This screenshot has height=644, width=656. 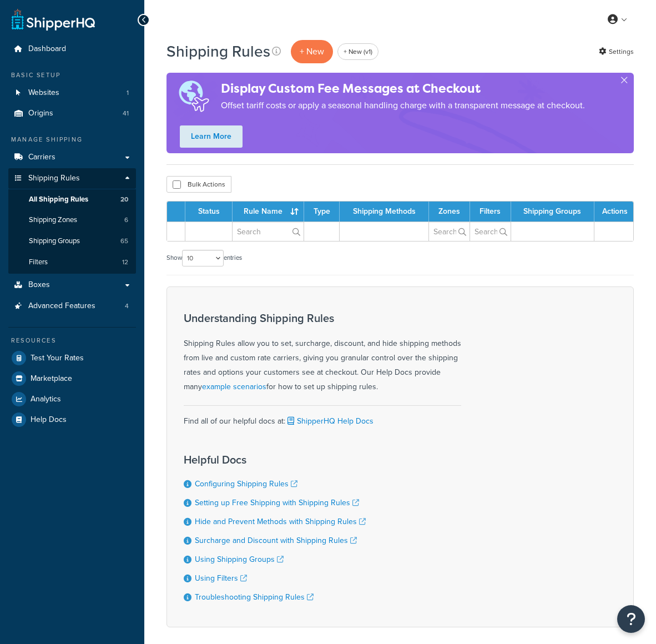 What do you see at coordinates (204, 258) in the screenshot?
I see `label: Show entries` at bounding box center [204, 258].